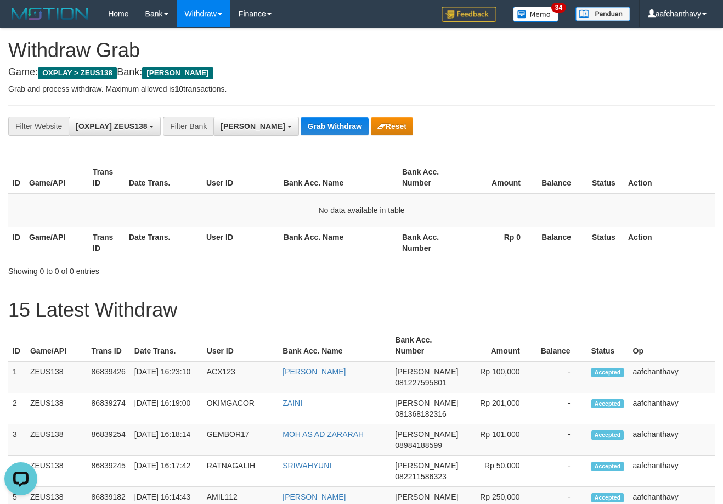 The width and height of the screenshot is (723, 504). What do you see at coordinates (536, 14) in the screenshot?
I see `img: Button%20Memo.svg` at bounding box center [536, 14].